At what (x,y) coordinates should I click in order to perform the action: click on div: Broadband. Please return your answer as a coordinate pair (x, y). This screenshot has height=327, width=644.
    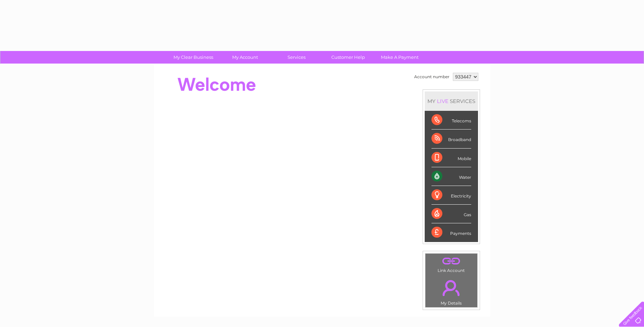
    Looking at the image, I should click on (451, 139).